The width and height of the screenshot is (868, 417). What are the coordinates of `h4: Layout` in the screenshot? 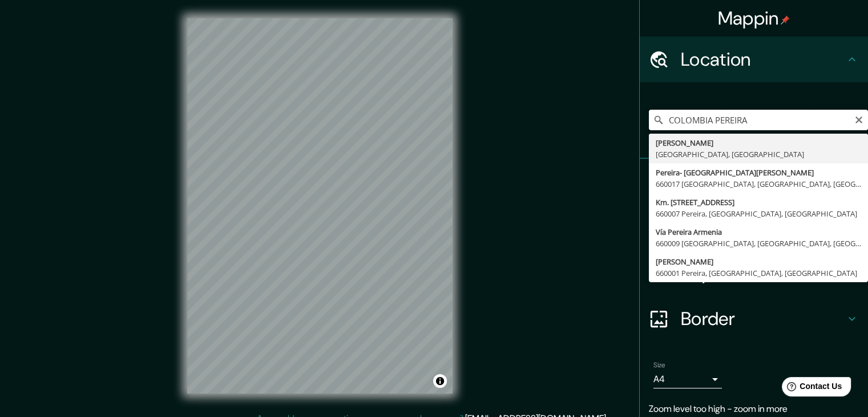 It's located at (763, 273).